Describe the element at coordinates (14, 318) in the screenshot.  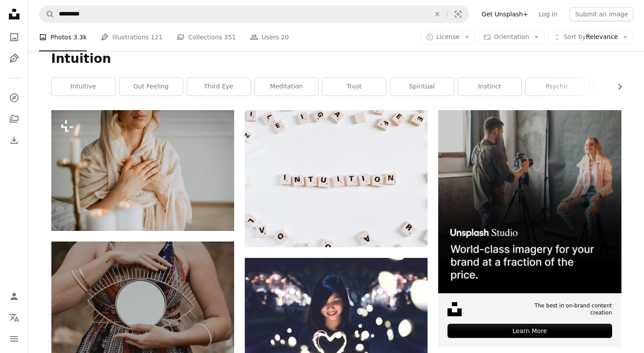
I see `button: Language` at that location.